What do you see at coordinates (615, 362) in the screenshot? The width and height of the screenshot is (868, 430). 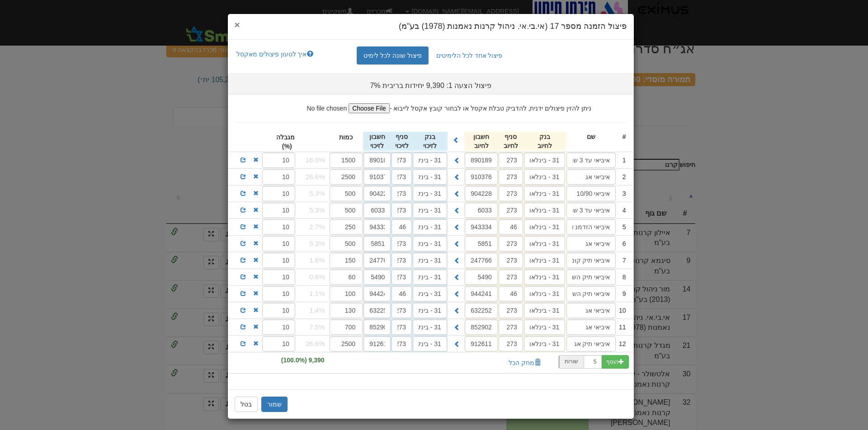 I see `button: הוסף` at bounding box center [615, 362].